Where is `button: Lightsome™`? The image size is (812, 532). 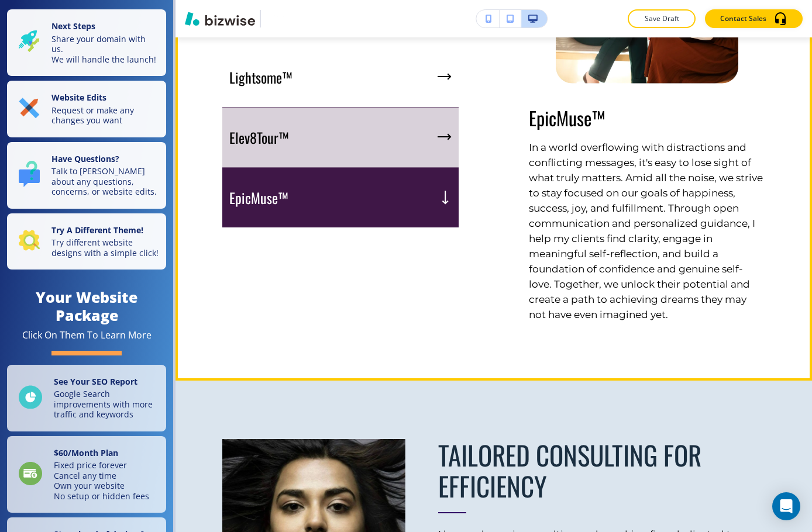
button: Lightsome™ is located at coordinates (340, 77).